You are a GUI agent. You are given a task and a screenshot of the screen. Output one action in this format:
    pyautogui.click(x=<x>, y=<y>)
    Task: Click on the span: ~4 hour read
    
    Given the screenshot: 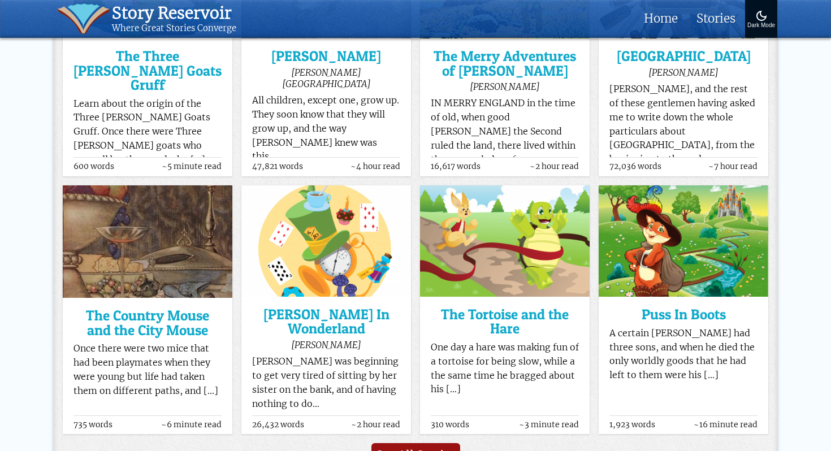 What is the action you would take?
    pyautogui.click(x=375, y=166)
    